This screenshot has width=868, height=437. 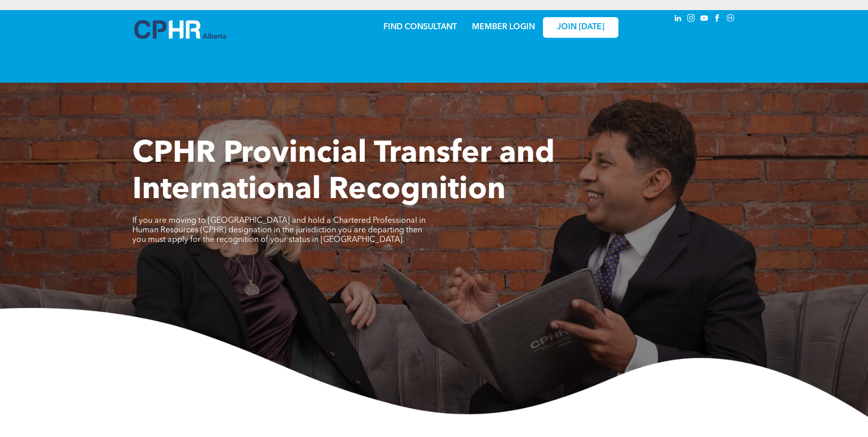 I want to click on img: A blue and white logo for cp alberta, so click(x=180, y=29).